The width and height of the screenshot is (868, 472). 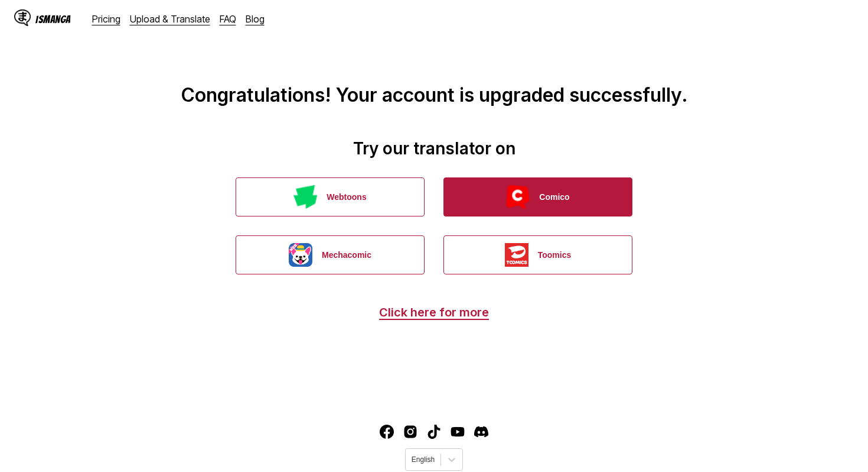 What do you see at coordinates (330, 255) in the screenshot?
I see `button: Mechacomic` at bounding box center [330, 255].